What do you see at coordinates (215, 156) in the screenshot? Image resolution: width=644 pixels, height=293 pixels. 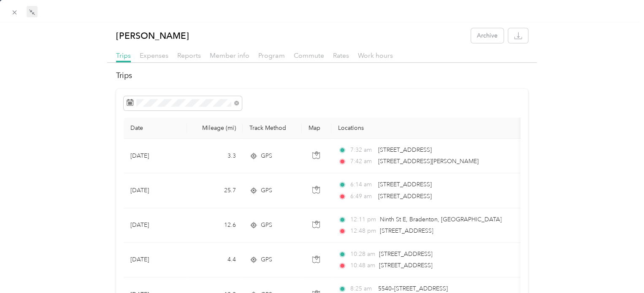 I see `td: 3.3` at bounding box center [215, 156].